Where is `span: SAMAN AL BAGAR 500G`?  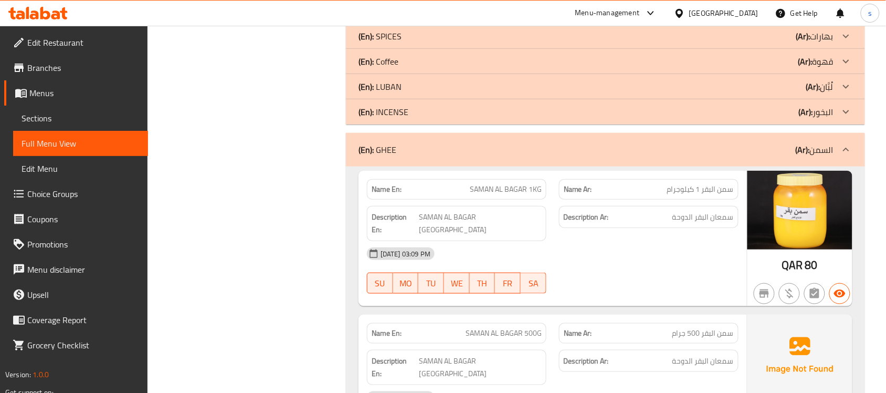 span: SAMAN AL BAGAR 500G is located at coordinates (503, 333).